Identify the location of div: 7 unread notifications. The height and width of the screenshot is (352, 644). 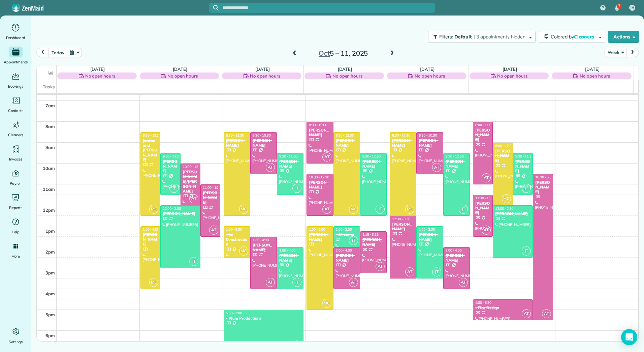
(617, 8).